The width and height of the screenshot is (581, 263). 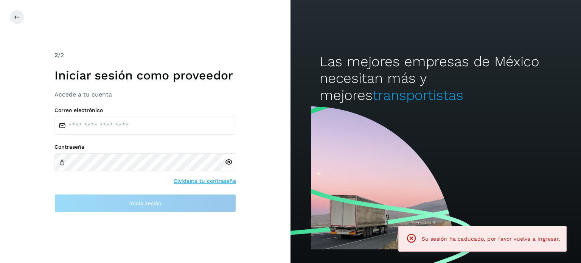 What do you see at coordinates (145, 203) in the screenshot?
I see `button: Inicia sesión` at bounding box center [145, 203].